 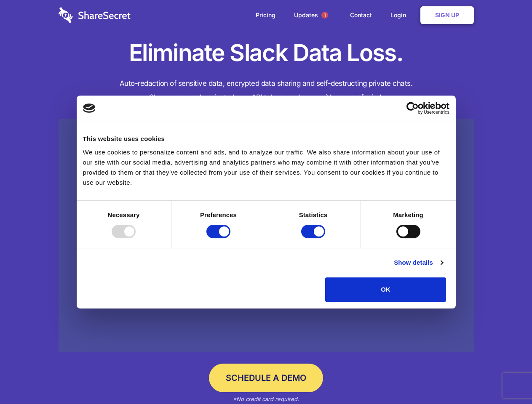 I want to click on strong: Necessary, so click(x=124, y=215).